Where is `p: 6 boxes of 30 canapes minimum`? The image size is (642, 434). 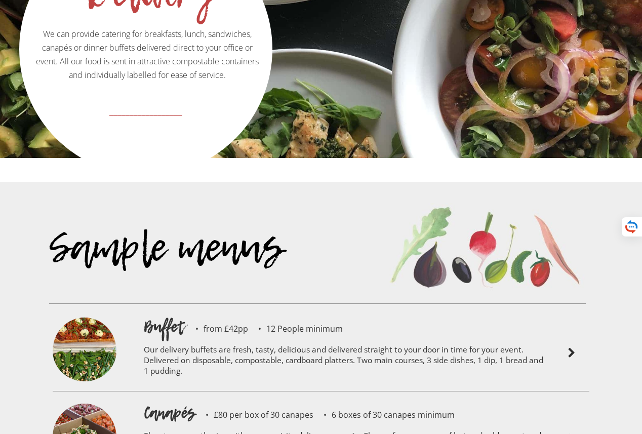
p: 6 boxes of 30 canapes minimum is located at coordinates (384, 415).